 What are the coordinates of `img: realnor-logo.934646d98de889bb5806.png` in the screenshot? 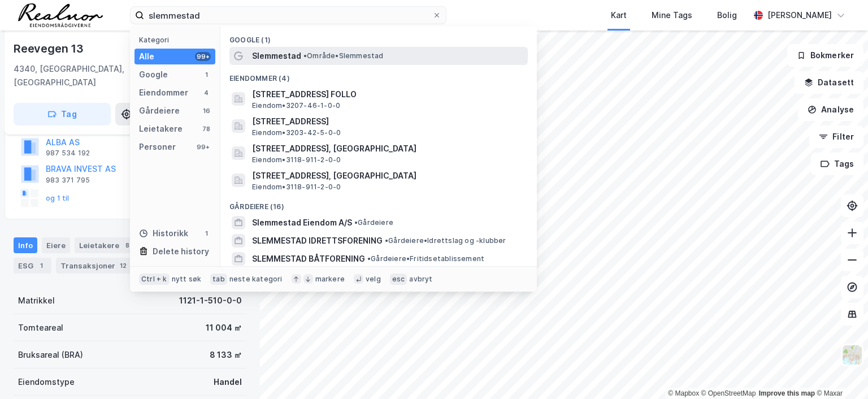 It's located at (61, 15).